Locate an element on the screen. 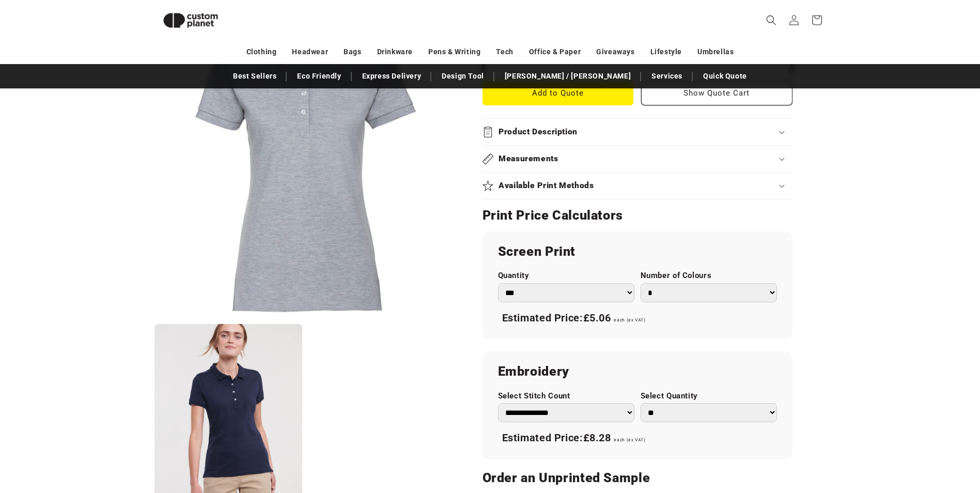  a: Pens & Writing is located at coordinates (454, 52).